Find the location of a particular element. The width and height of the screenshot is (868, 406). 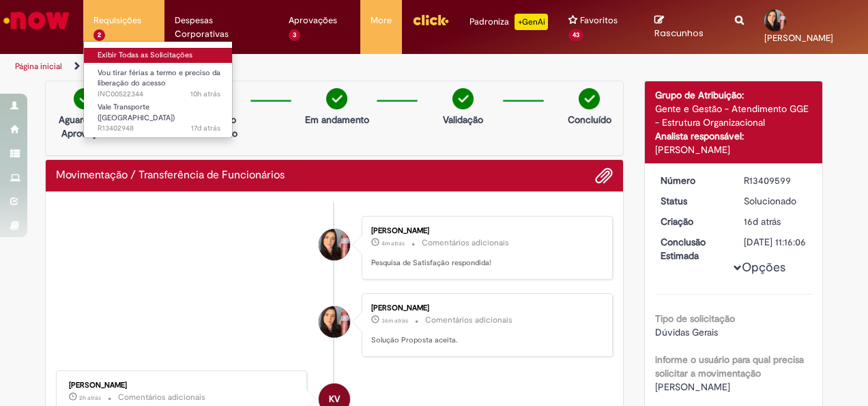

div: Grupo de Atribuição: is located at coordinates (734, 95).